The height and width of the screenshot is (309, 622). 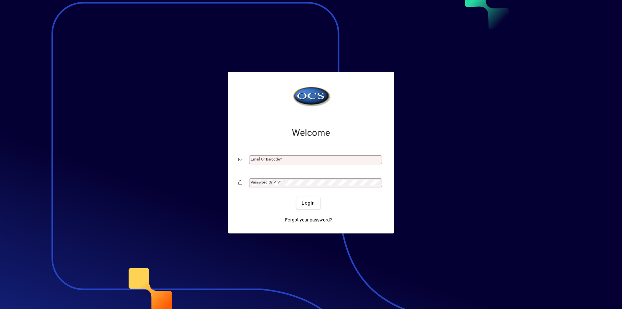 What do you see at coordinates (308, 203) in the screenshot?
I see `span: Login` at bounding box center [308, 203].